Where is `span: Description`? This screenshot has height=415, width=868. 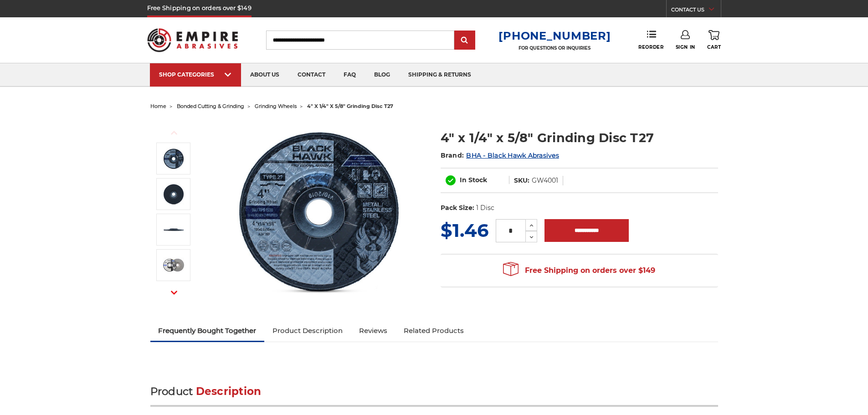 span: Description is located at coordinates (229, 391).